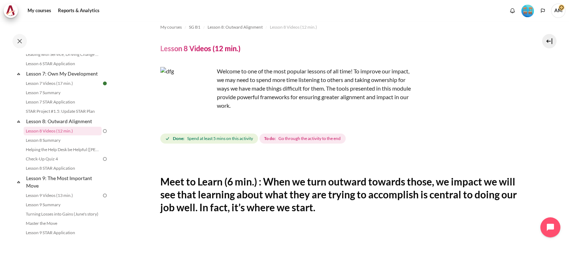  I want to click on span: Go through the activity to the end, so click(309, 138).